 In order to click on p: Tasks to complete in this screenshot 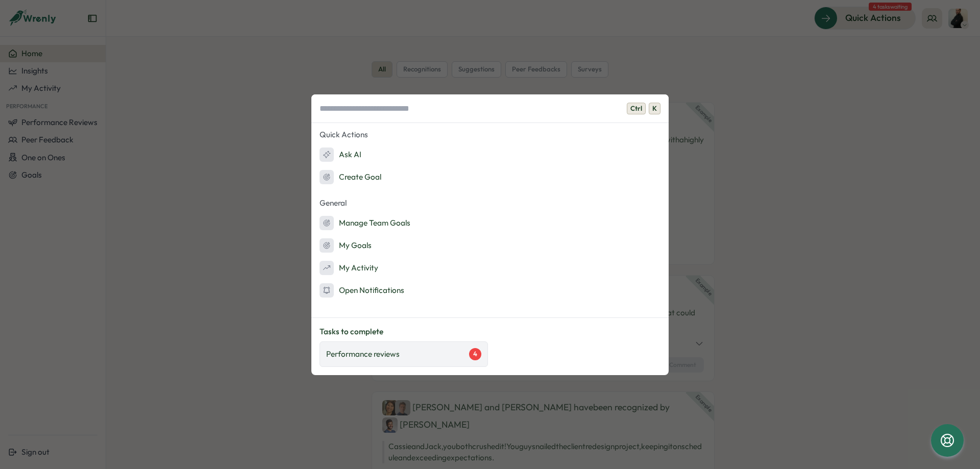, I will do `click(490, 331)`.